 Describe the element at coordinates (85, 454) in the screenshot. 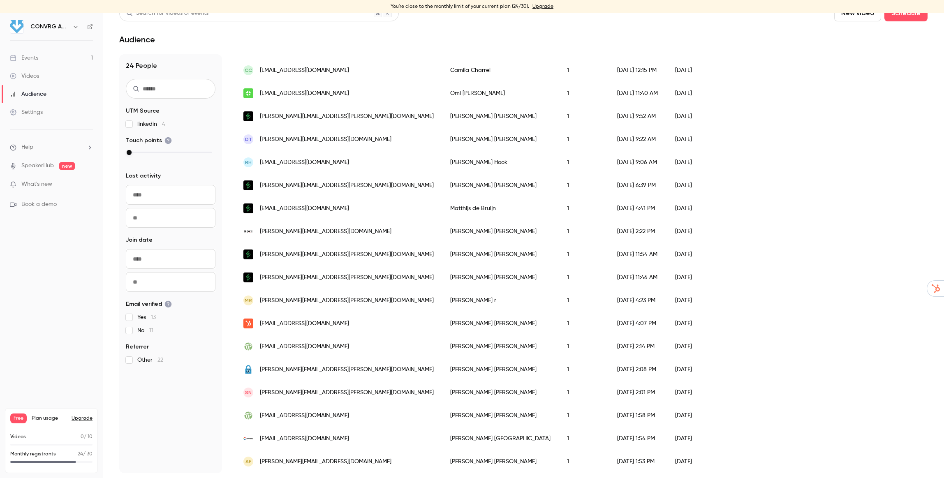

I see `p: / 30` at that location.